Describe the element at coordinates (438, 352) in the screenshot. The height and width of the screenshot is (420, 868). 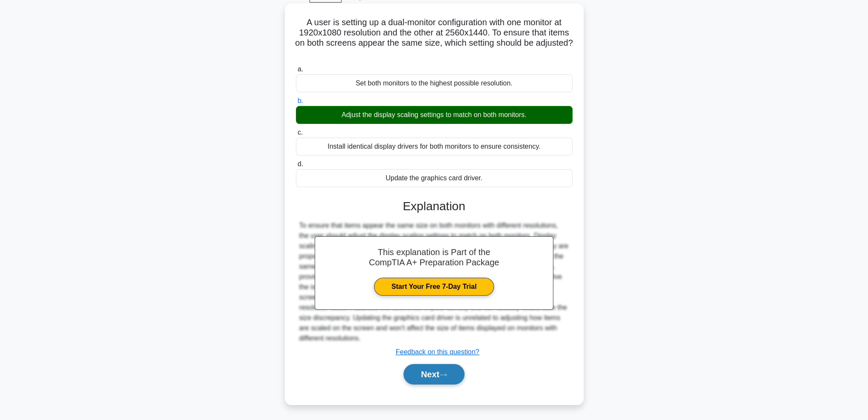
I see `u: Feedback on this question?` at that location.